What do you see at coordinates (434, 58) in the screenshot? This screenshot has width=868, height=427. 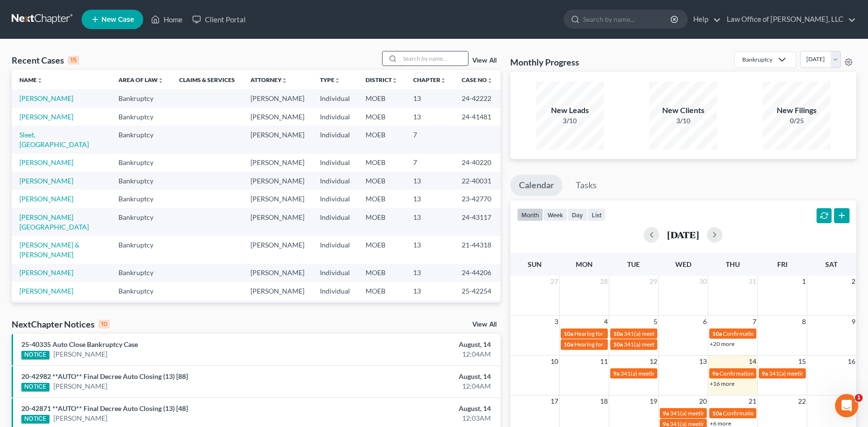 I see `input: Search by name...` at bounding box center [434, 58].